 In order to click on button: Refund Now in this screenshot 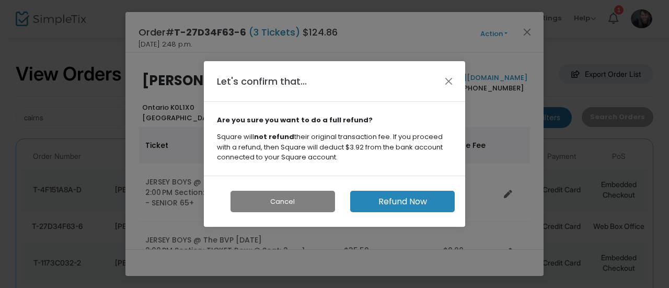, I will do `click(403, 201)`.